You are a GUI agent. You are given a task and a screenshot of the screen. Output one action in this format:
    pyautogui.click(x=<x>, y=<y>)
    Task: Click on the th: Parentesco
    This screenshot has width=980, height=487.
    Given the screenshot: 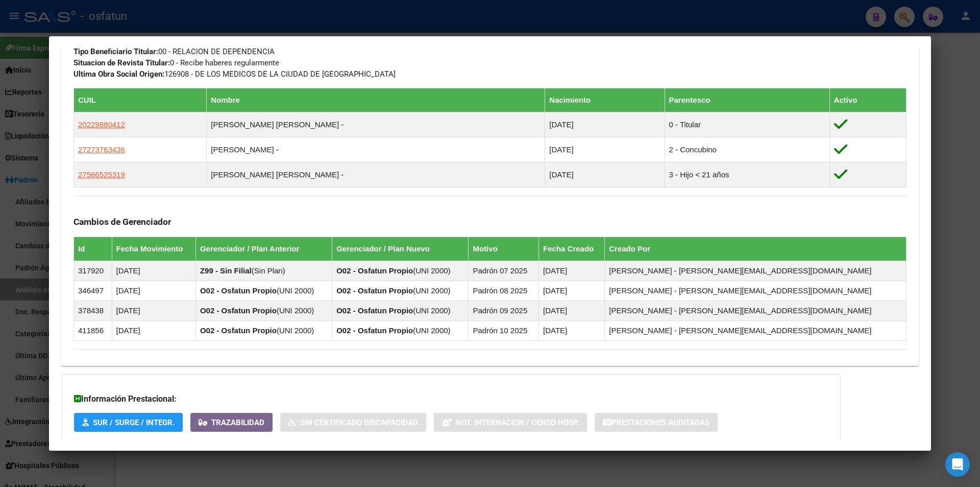 What is the action you would take?
    pyautogui.click(x=747, y=100)
    